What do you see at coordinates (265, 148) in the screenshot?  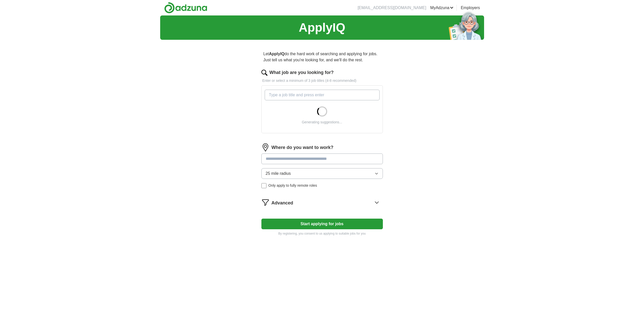 I see `img: location.png` at bounding box center [265, 148].